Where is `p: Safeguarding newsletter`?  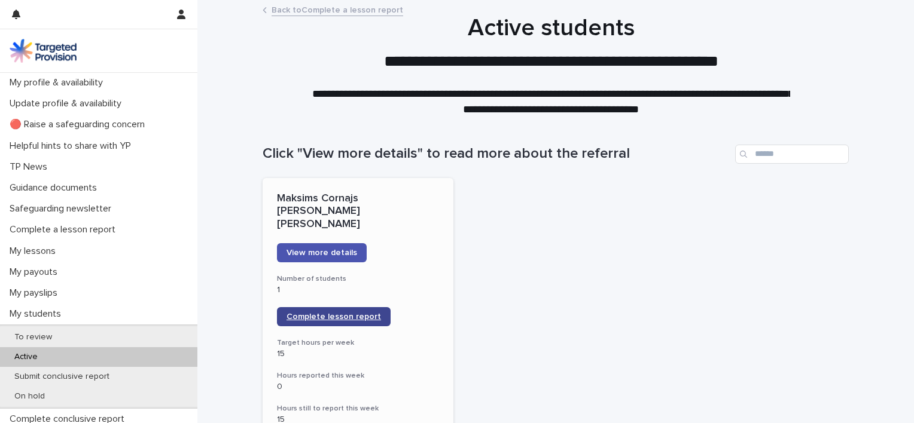
p: Safeguarding newsletter is located at coordinates (63, 209).